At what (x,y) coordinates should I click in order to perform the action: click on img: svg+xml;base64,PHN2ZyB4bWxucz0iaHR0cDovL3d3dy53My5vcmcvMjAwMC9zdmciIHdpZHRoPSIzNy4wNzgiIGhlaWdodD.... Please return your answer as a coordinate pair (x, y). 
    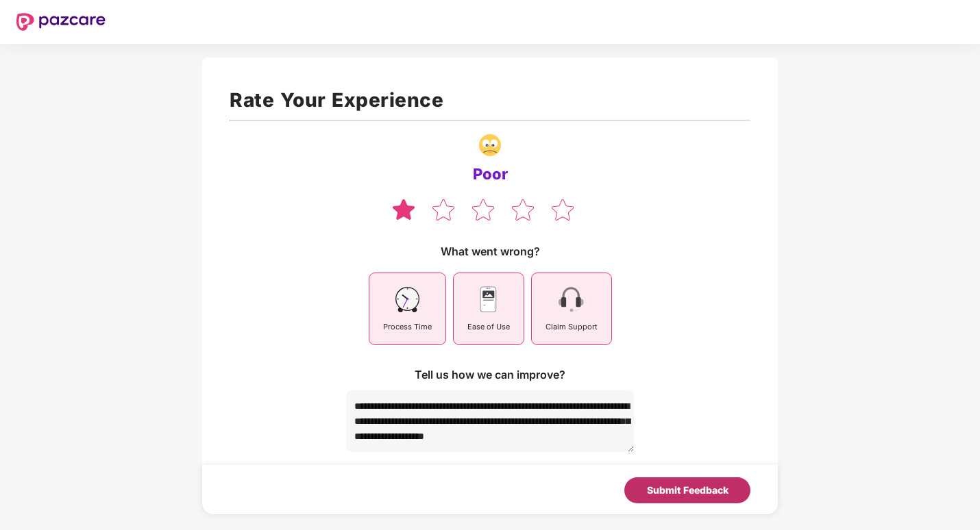
    Looking at the image, I should click on (490, 146).